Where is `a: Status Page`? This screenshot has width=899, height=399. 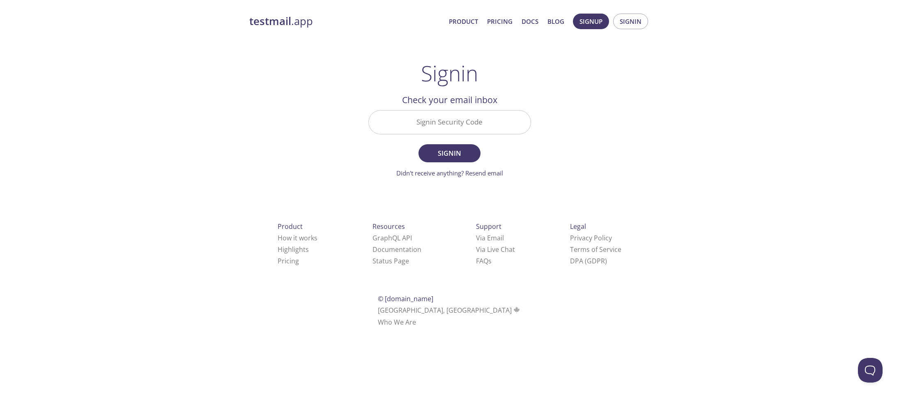 a: Status Page is located at coordinates (391, 261).